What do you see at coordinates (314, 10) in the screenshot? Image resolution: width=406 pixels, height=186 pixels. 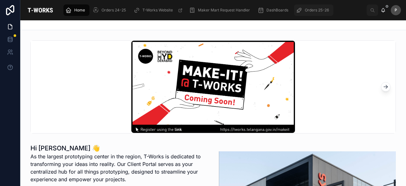 I see `a: Orders 25-26` at bounding box center [314, 10].